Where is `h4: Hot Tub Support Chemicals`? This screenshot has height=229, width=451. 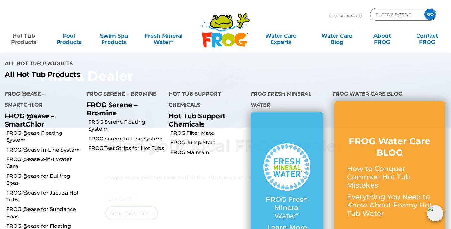
h4: Hot Tub Support Chemicals is located at coordinates (205, 100).